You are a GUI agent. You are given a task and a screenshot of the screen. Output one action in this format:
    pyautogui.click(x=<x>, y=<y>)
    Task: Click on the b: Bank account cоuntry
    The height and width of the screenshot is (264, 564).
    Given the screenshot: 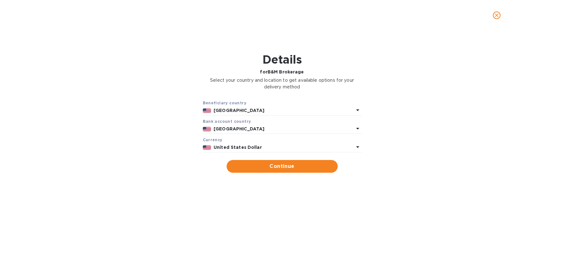 What is the action you would take?
    pyautogui.click(x=227, y=121)
    